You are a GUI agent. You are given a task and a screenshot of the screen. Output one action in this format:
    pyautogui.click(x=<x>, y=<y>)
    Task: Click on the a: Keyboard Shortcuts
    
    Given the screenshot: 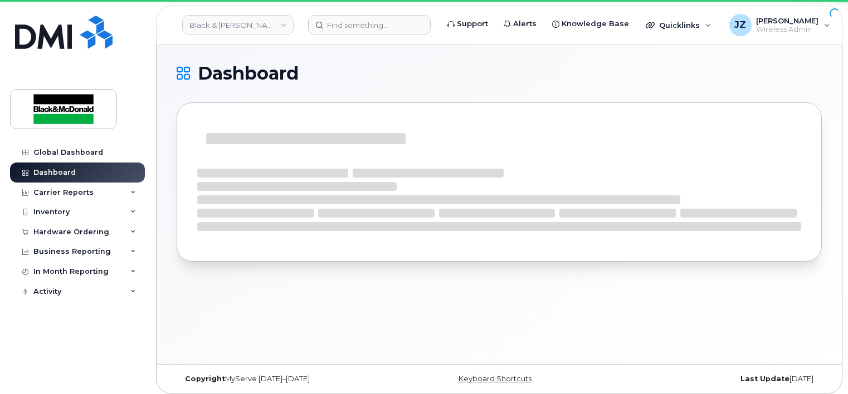 What is the action you would take?
    pyautogui.click(x=495, y=379)
    